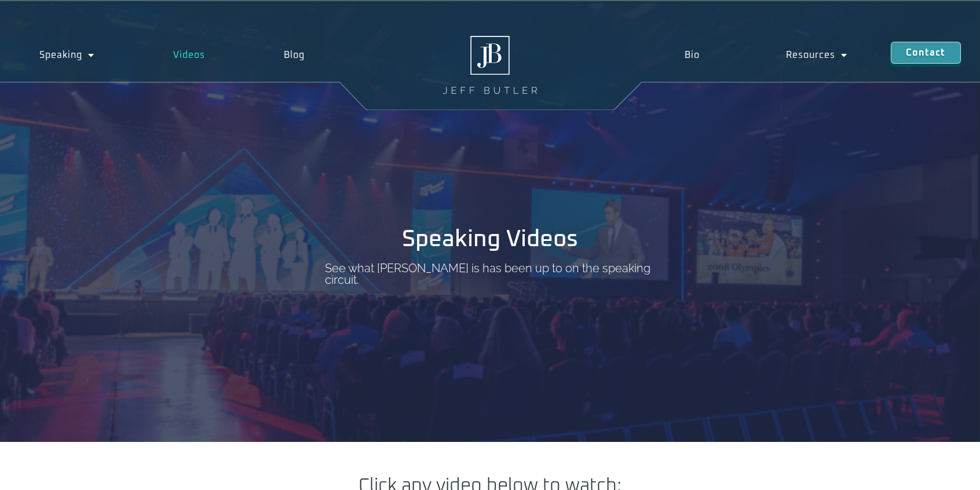 The image size is (980, 490). What do you see at coordinates (490, 239) in the screenshot?
I see `h1: Speaking Videos` at bounding box center [490, 239].